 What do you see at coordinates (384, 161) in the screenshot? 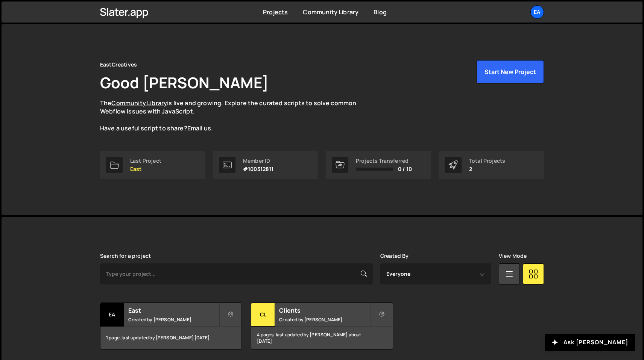
I see `div: Projects Transferred` at bounding box center [384, 161].